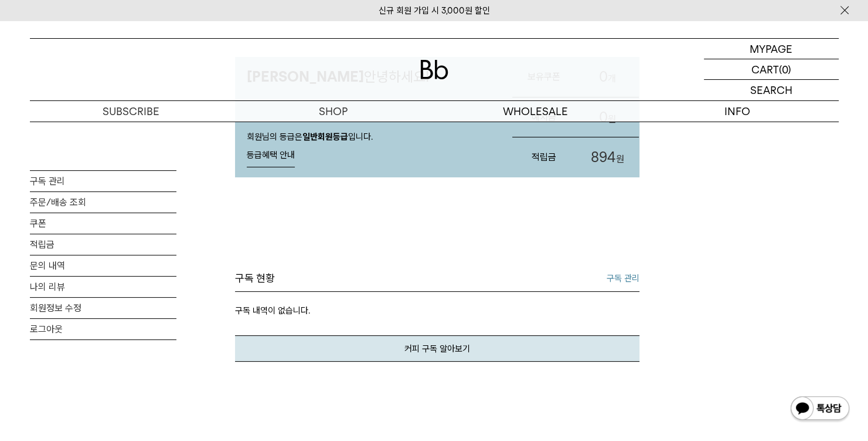 This screenshot has height=441, width=868. What do you see at coordinates (437, 348) in the screenshot?
I see `a: 커피 구독 알아보기` at bounding box center [437, 348].